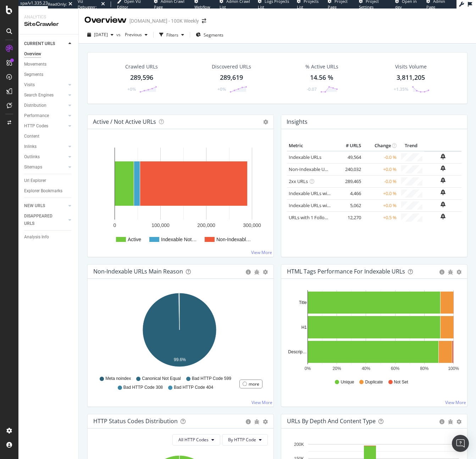 The width and height of the screenshot is (476, 459). What do you see at coordinates (42, 220) in the screenshot?
I see `div: DISAPPEARED URLS` at bounding box center [42, 220].